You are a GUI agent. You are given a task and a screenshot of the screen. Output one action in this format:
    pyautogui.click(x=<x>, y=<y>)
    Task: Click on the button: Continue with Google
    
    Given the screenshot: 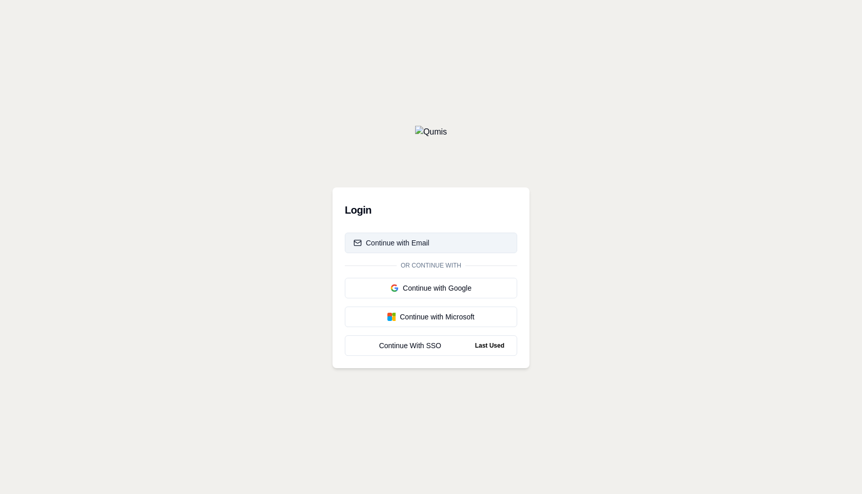 What is the action you would take?
    pyautogui.click(x=431, y=288)
    